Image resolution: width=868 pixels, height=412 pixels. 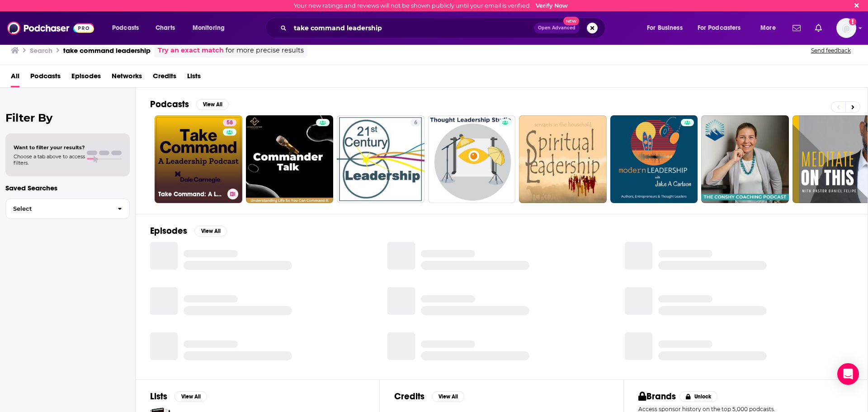 What do you see at coordinates (853, 22) in the screenshot?
I see `svg: Email not verified` at bounding box center [853, 22].